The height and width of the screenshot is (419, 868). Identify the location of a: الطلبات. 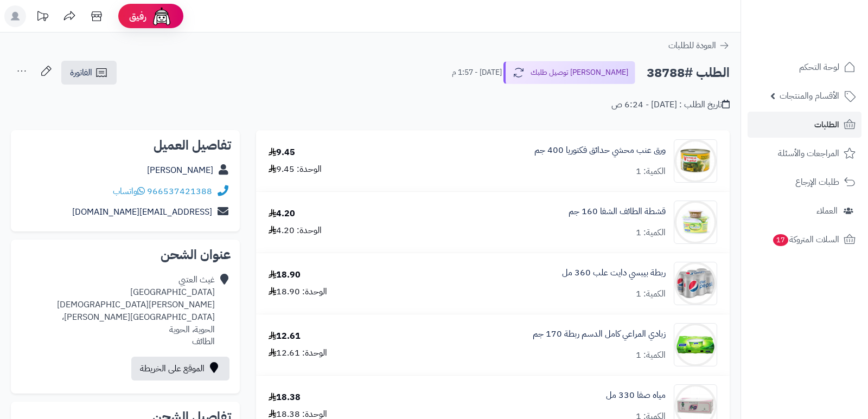
(805, 125).